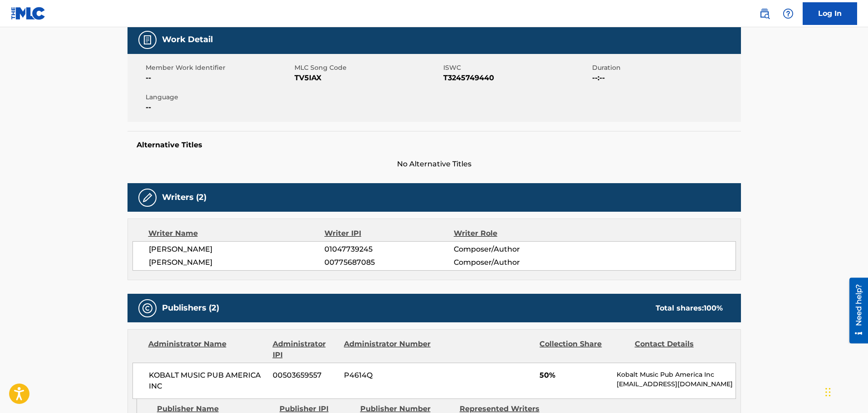 This screenshot has height=413, width=868. Describe the element at coordinates (219, 97) in the screenshot. I see `span: Language` at that location.